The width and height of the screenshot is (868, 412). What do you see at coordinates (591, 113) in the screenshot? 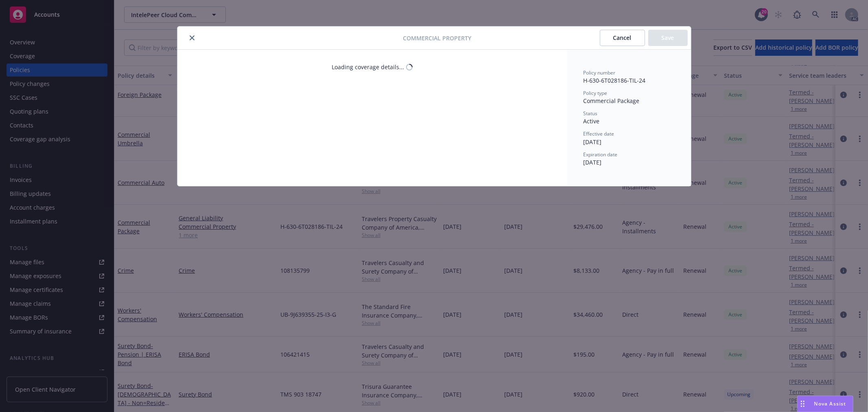
I see `span: Status` at bounding box center [591, 113].